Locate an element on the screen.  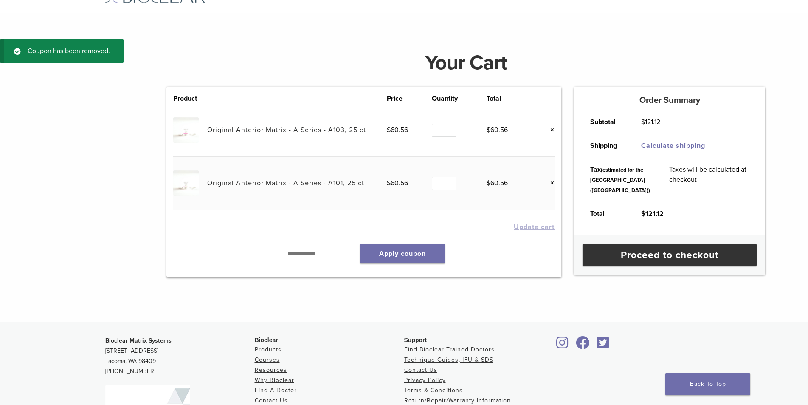
a: Calculate shipping is located at coordinates (673, 146).